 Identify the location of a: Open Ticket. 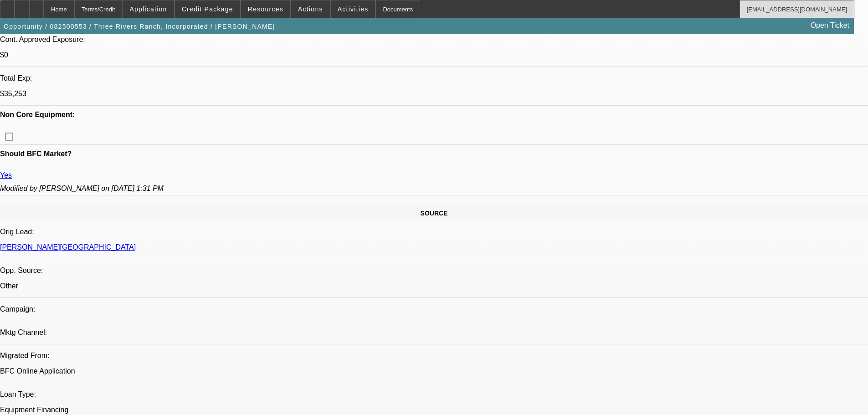
(830, 25).